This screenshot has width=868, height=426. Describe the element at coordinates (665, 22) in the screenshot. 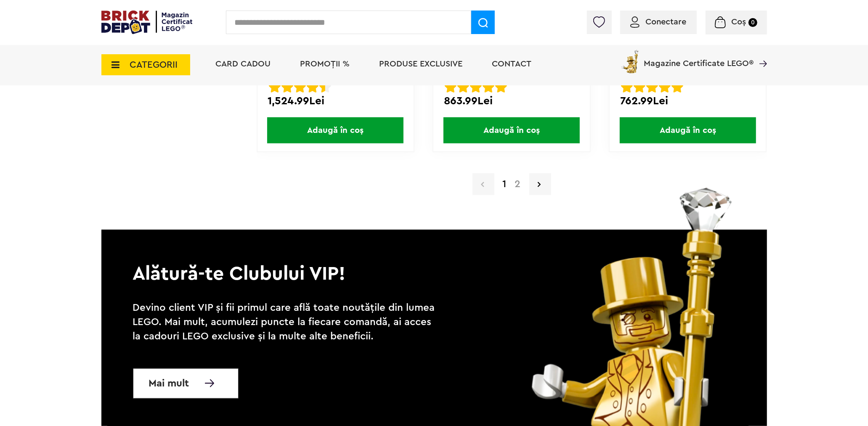

I see `span: Conectare` at that location.